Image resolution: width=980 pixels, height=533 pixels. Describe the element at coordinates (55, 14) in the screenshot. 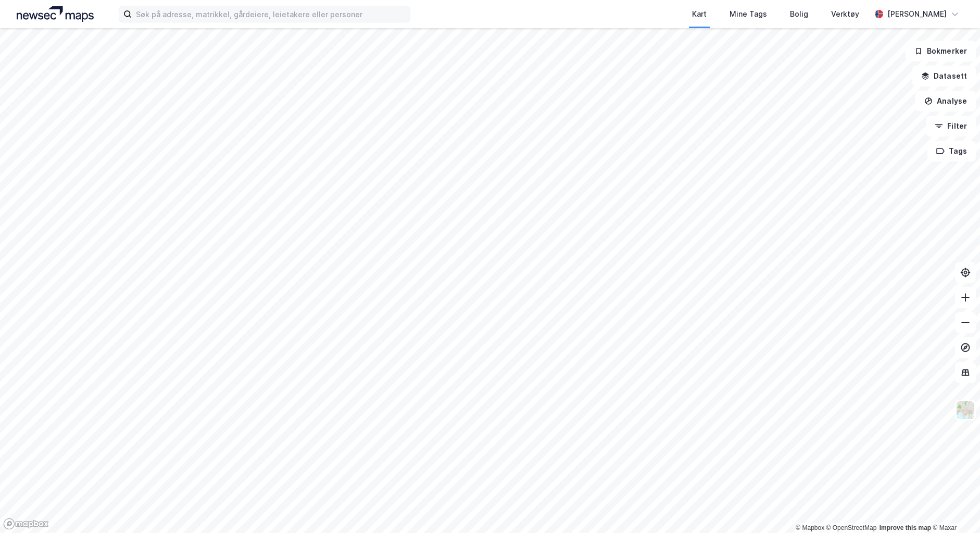

I see `img: logo.a4113a55bc3d86da70a041830d287a7e.svg` at that location.